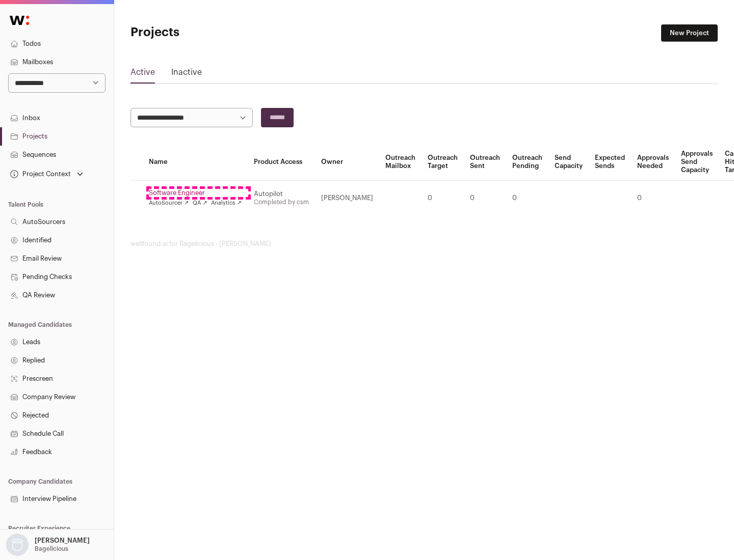 The image size is (734, 560). What do you see at coordinates (228, 32) in the screenshot?
I see `h1: Projects` at bounding box center [228, 32].